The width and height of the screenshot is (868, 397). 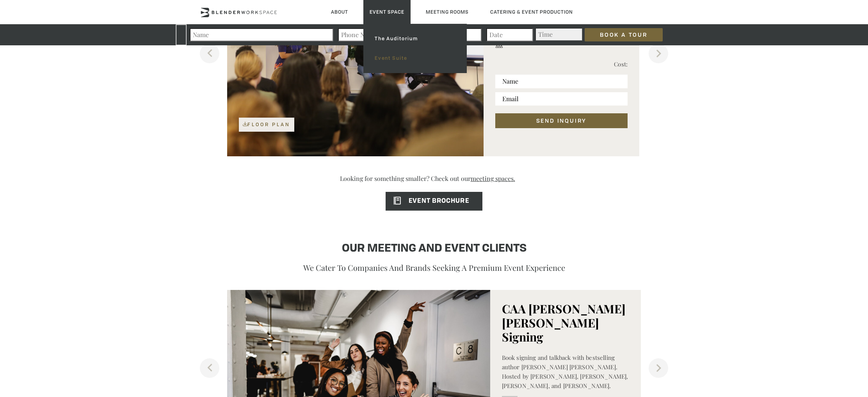 What do you see at coordinates (434, 248) in the screenshot?
I see `h4: OUR MEETING AND EVENT CLIENTS` at bounding box center [434, 248].